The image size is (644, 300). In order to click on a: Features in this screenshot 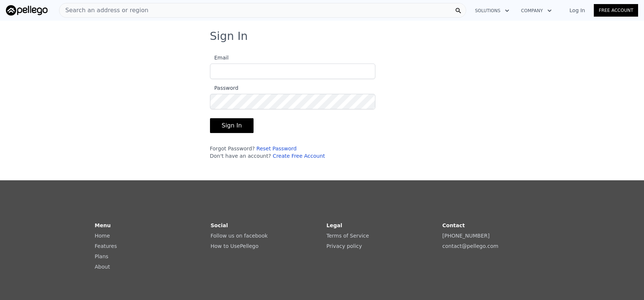, I will do `click(106, 246)`.